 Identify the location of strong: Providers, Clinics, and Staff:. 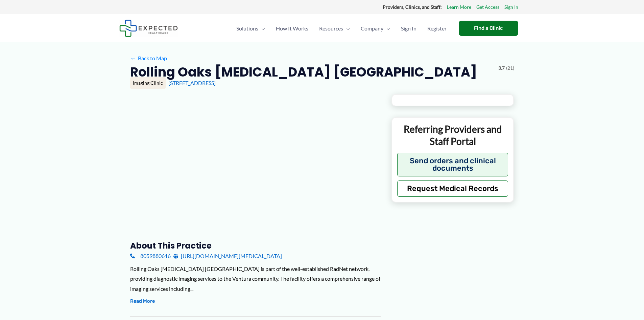
(412, 7).